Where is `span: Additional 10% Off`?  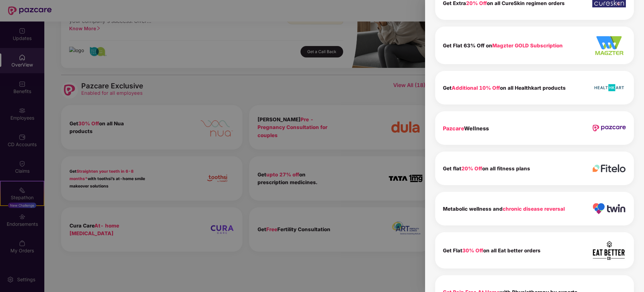
span: Additional 10% Off is located at coordinates (476, 88).